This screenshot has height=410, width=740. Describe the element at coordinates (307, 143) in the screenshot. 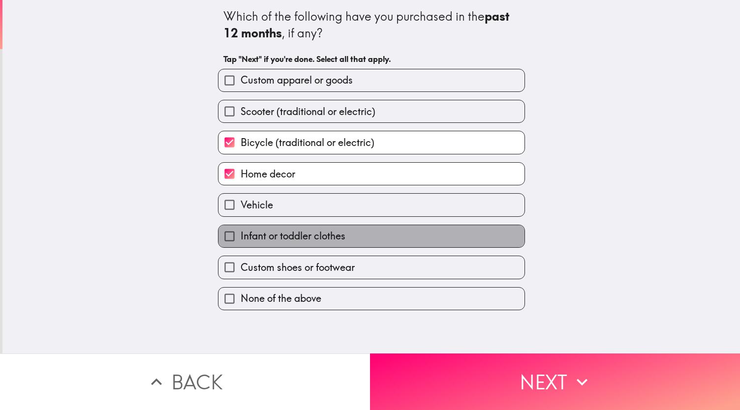

I see `span: Bicycle (traditional or electric)` at that location.